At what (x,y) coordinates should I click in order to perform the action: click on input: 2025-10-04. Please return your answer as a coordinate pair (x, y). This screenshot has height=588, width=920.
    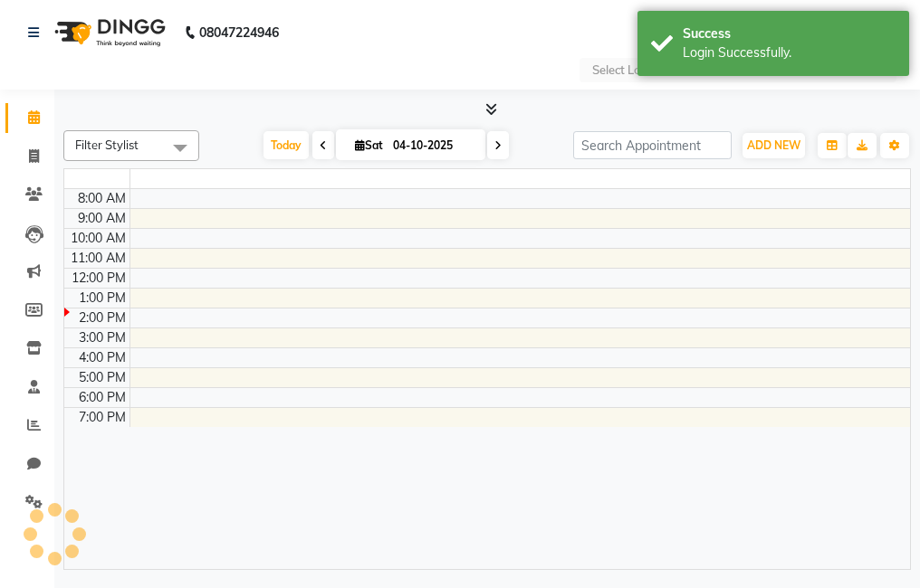
    Looking at the image, I should click on (433, 146).